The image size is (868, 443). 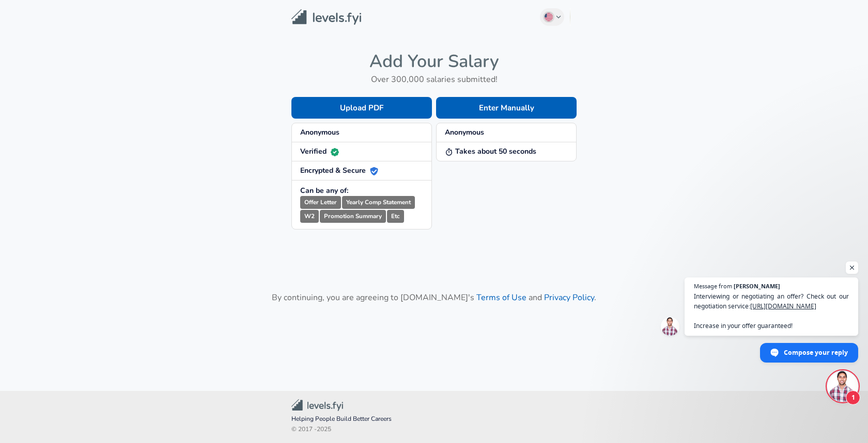 What do you see at coordinates (395, 216) in the screenshot?
I see `small: Etc` at bounding box center [395, 216].